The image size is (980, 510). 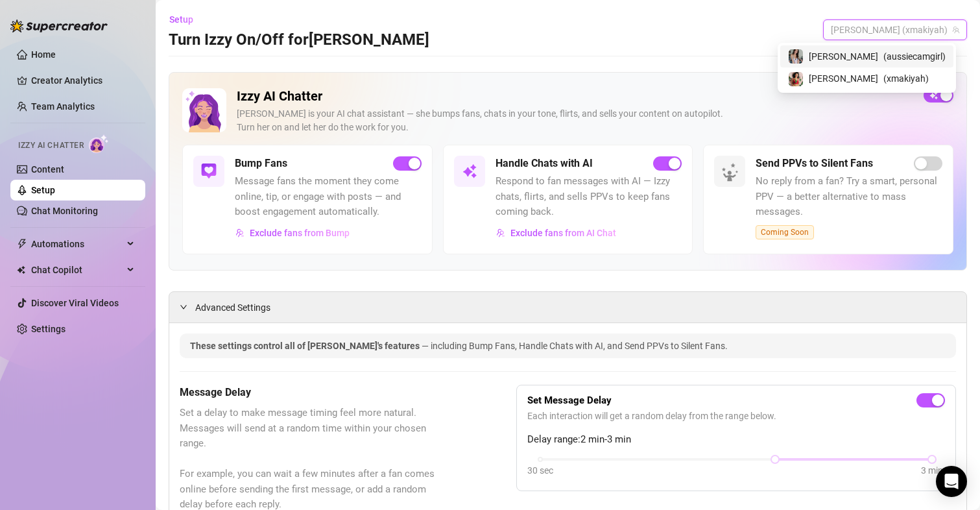 What do you see at coordinates (77, 244) in the screenshot?
I see `span: Automations` at bounding box center [77, 244].